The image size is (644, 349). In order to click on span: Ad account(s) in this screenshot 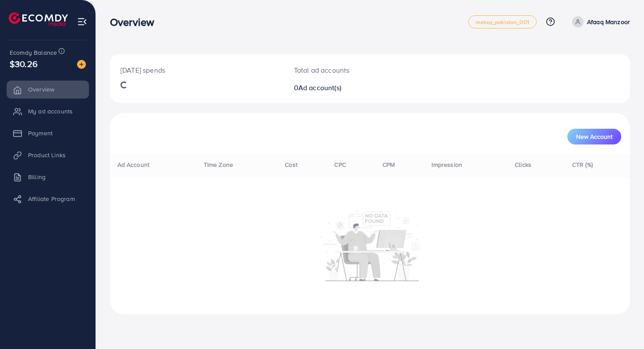, I will do `click(319, 87)`.